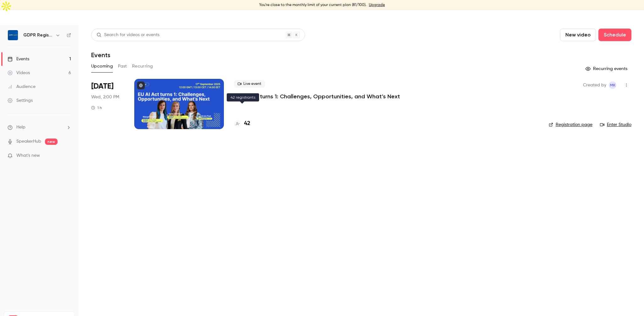 This screenshot has height=316, width=644. What do you see at coordinates (377, 5) in the screenshot?
I see `a: Upgrade` at bounding box center [377, 5].